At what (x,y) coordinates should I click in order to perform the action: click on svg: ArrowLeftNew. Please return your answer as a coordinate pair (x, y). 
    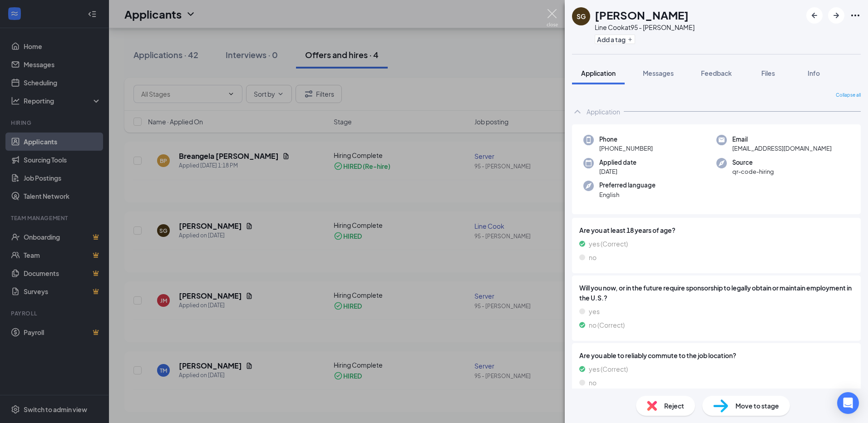
    Looking at the image, I should click on (814, 15).